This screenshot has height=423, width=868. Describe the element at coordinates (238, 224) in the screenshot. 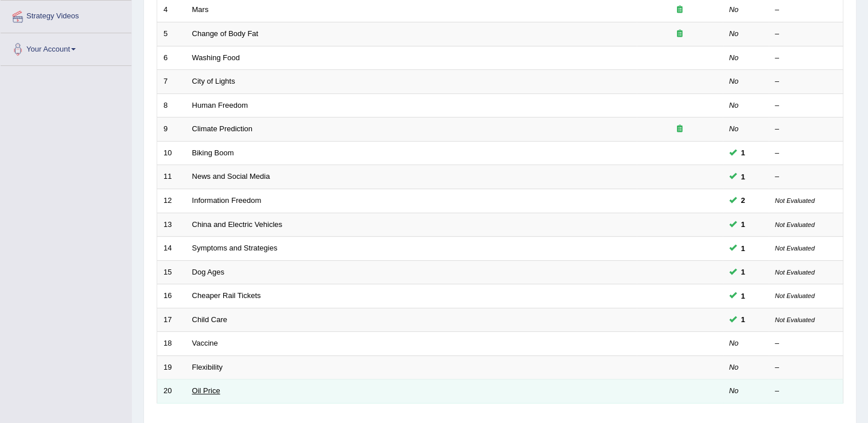

I see `a: China and Electric Vehicles` at that location.